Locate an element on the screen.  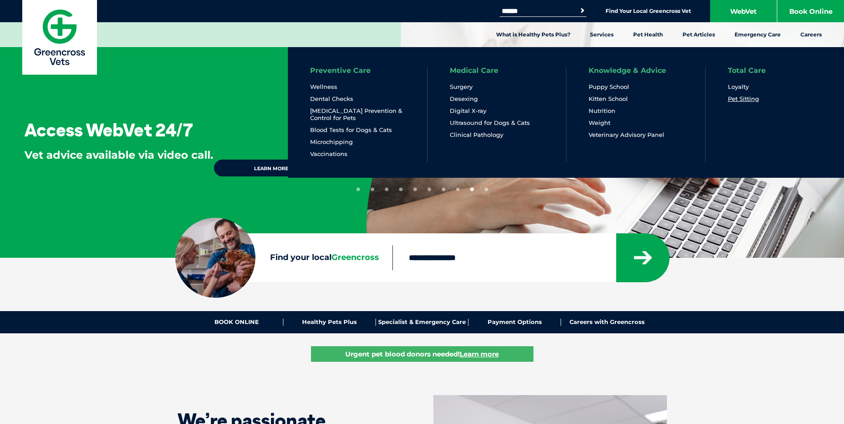
a: Microchipping is located at coordinates (331, 142).